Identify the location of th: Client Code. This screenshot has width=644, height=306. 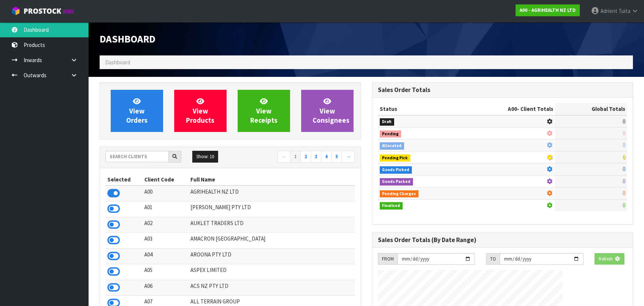
(166, 180).